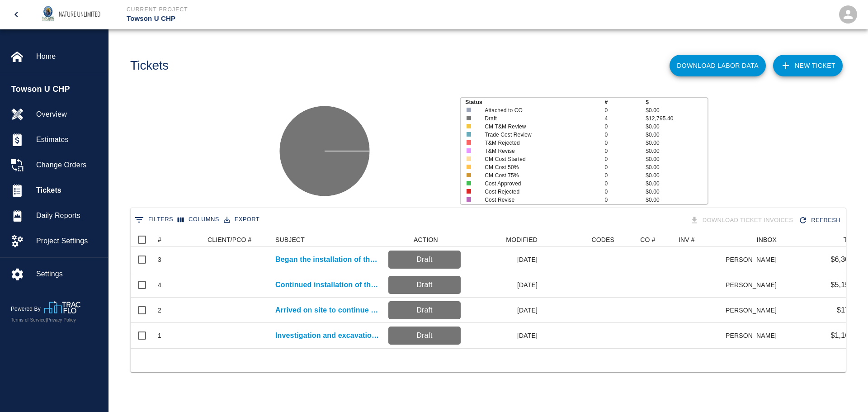  What do you see at coordinates (539, 110) in the screenshot?
I see `p: Attached to CO` at bounding box center [539, 110].